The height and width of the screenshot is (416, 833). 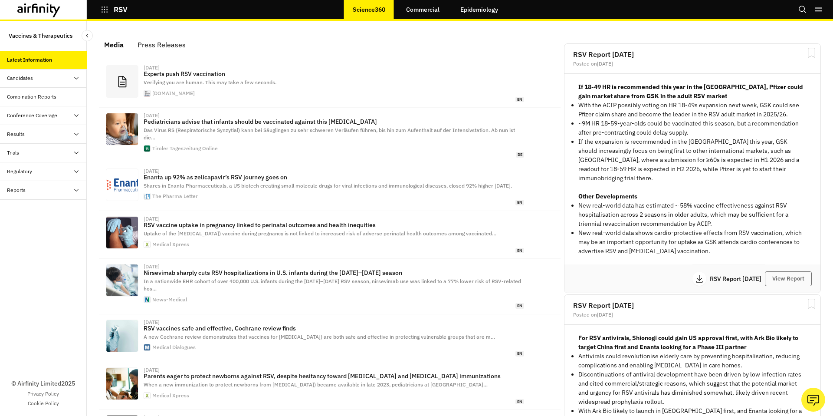 I want to click on img: 240420-vaccine-5.jpg, so click(x=122, y=335).